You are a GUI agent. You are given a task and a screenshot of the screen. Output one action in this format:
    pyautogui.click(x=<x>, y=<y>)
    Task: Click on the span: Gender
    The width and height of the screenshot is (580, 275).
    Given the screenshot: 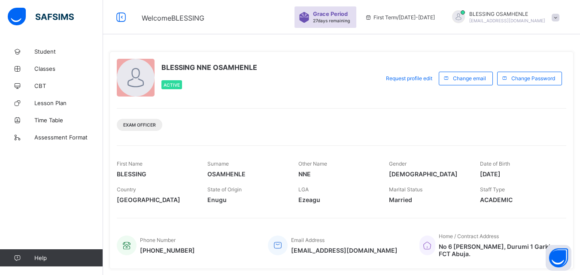 What is the action you would take?
    pyautogui.click(x=397, y=163)
    